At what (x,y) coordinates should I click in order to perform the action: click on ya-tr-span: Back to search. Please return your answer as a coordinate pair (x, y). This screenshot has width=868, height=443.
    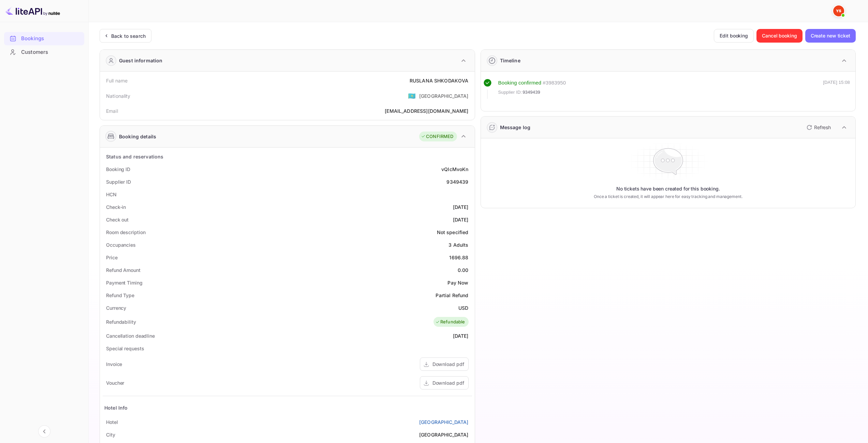
    Looking at the image, I should click on (128, 36).